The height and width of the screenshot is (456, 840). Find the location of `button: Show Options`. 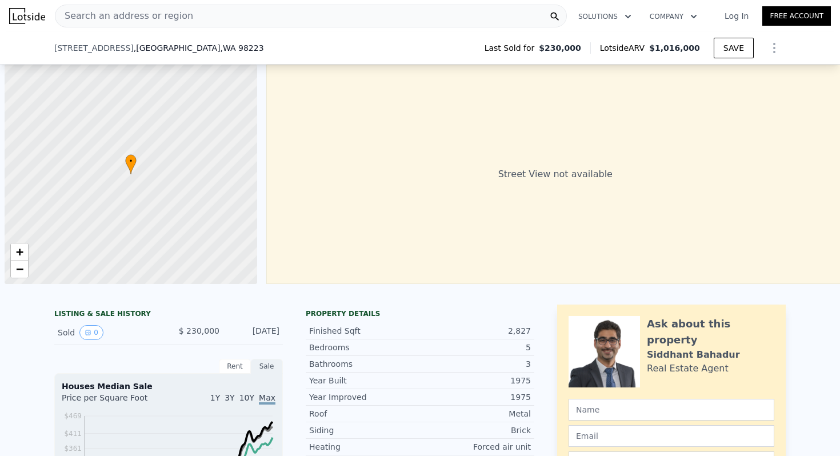

button: Show Options is located at coordinates (774, 48).